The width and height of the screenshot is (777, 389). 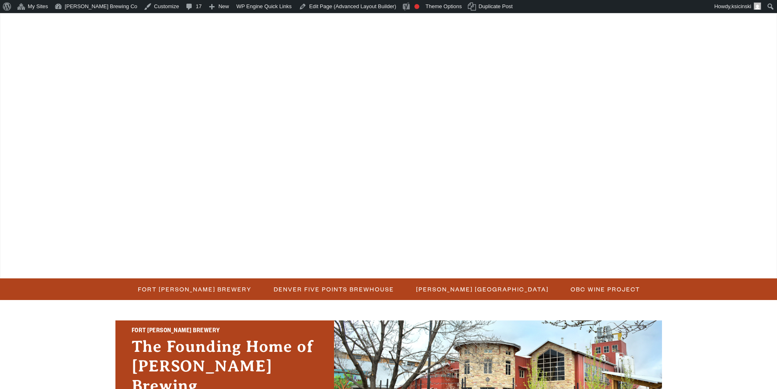 What do you see at coordinates (333, 289) in the screenshot?
I see `a: Denver Five Points Brewhouse` at bounding box center [333, 289].